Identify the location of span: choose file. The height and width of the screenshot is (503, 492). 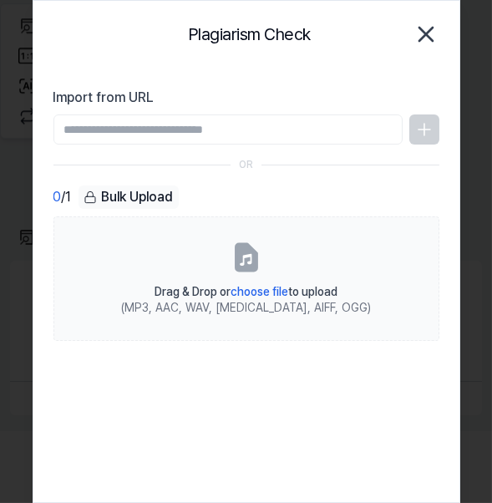
(259, 291).